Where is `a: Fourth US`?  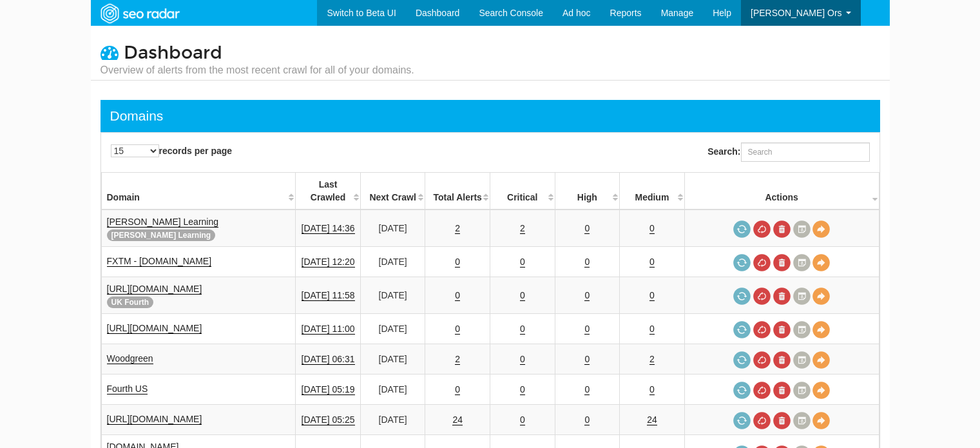 a: Fourth US is located at coordinates (128, 389).